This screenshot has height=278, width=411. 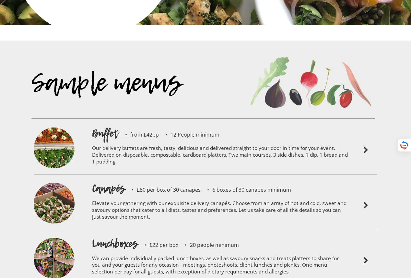 I want to click on p: from £42pp, so click(x=139, y=134).